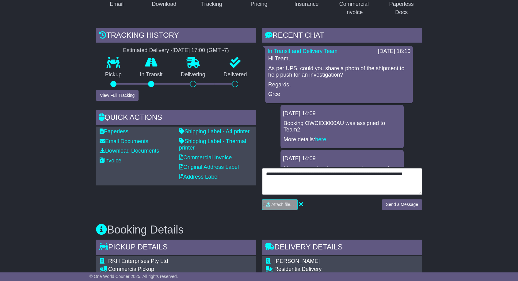 This screenshot has width=518, height=281. What do you see at coordinates (339, 72) in the screenshot?
I see `p: As per UPS, could you share a photo of the shipment to help push for an investigation?` at bounding box center [339, 72].